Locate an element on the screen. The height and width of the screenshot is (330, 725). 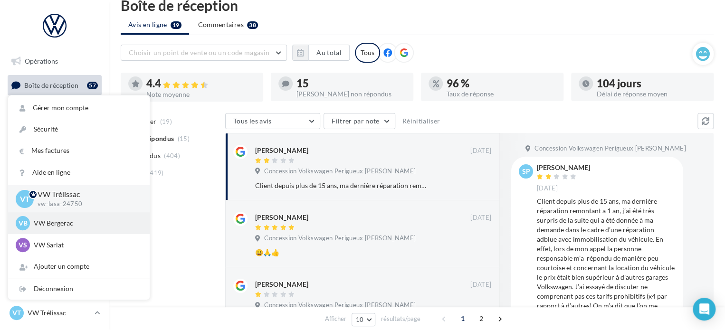
span: résultats/page is located at coordinates (400, 319).